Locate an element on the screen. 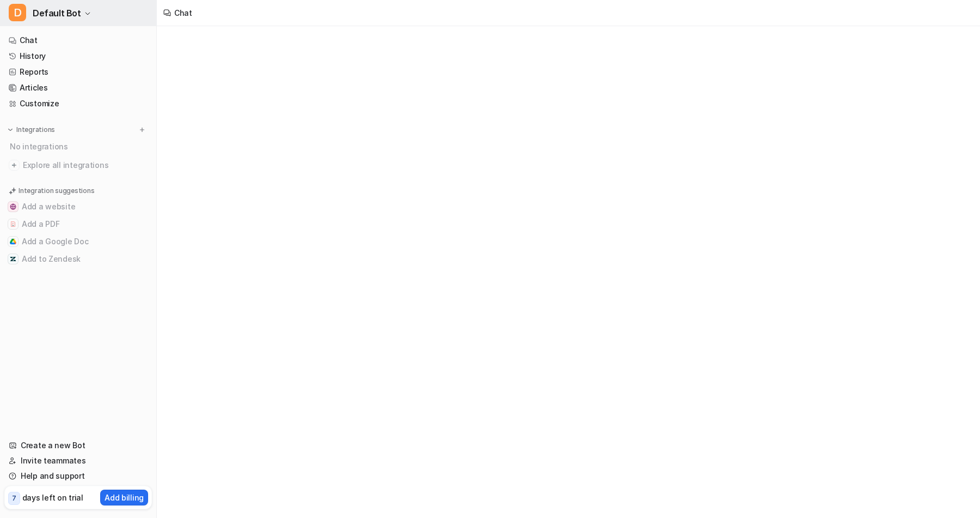 This screenshot has height=518, width=980. img: explore all integrations is located at coordinates (14, 165).